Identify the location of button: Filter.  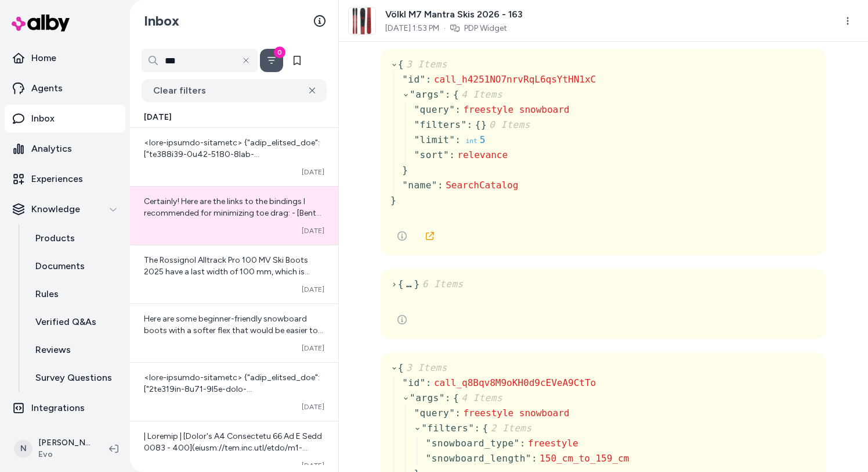
(272, 61).